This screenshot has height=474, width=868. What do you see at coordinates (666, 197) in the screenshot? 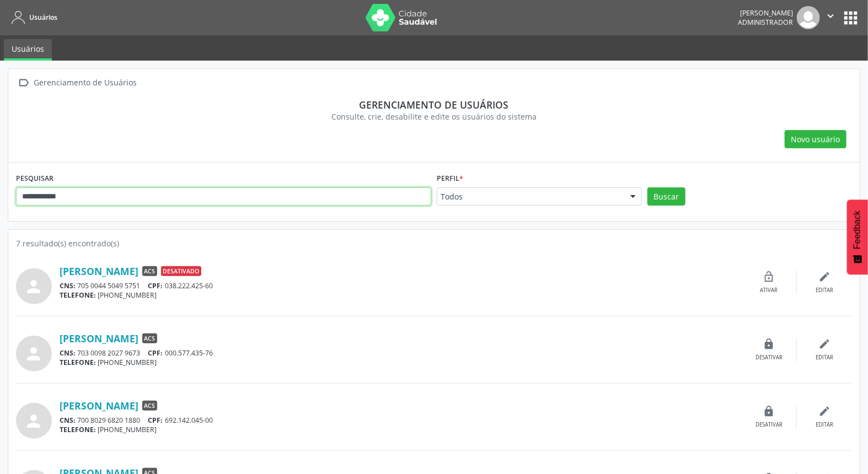
I see `button: Buscar` at bounding box center [666, 197].